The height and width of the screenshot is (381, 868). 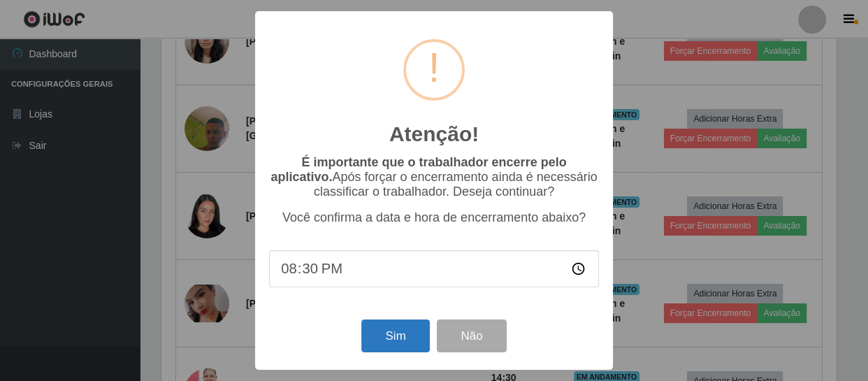 What do you see at coordinates (471, 335) in the screenshot?
I see `button: Não` at bounding box center [471, 335].